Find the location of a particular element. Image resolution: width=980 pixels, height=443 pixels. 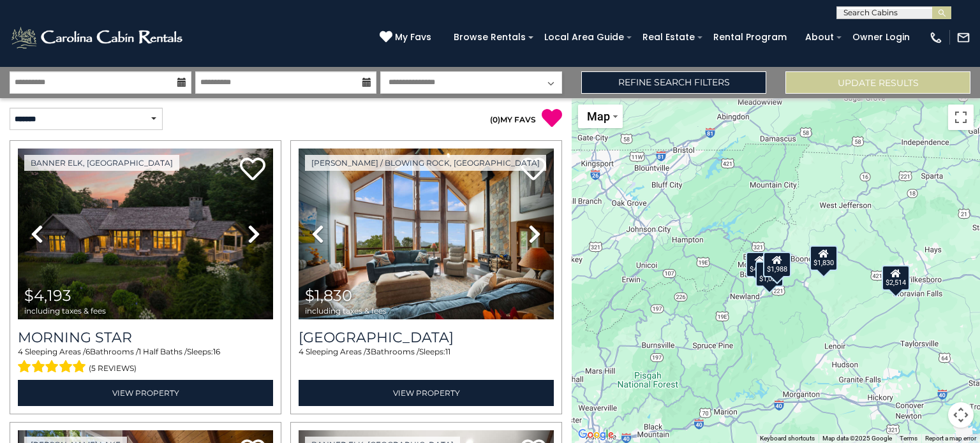

button: Change map style is located at coordinates (601, 116).